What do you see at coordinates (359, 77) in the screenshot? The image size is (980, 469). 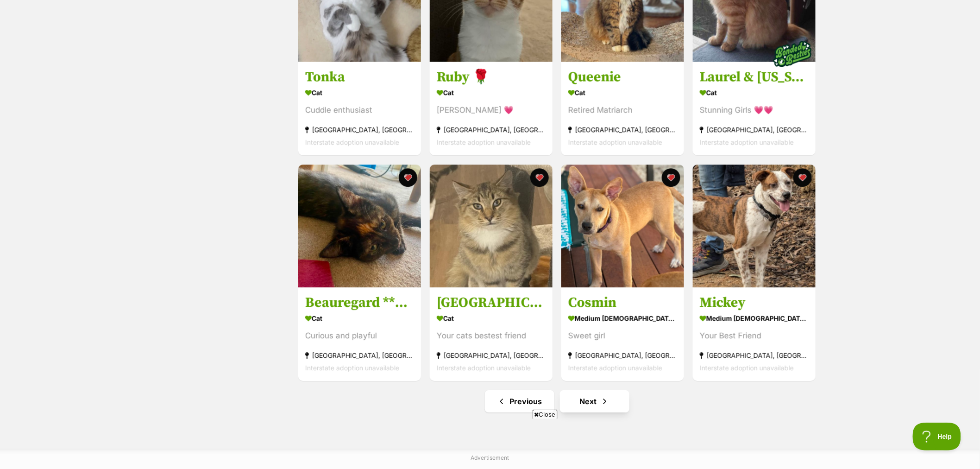 I see `h3: Tonka` at bounding box center [359, 77].